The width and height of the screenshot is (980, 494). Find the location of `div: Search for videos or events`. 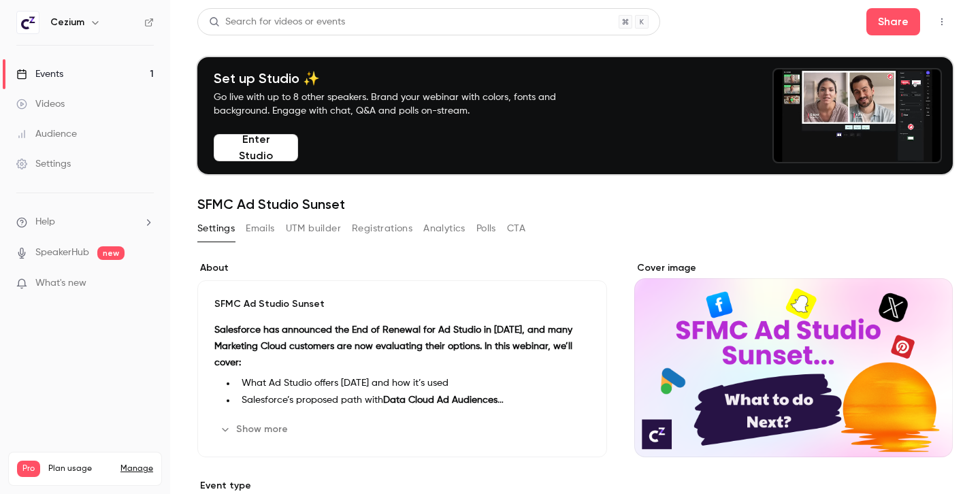

div: Search for videos or events is located at coordinates (277, 22).